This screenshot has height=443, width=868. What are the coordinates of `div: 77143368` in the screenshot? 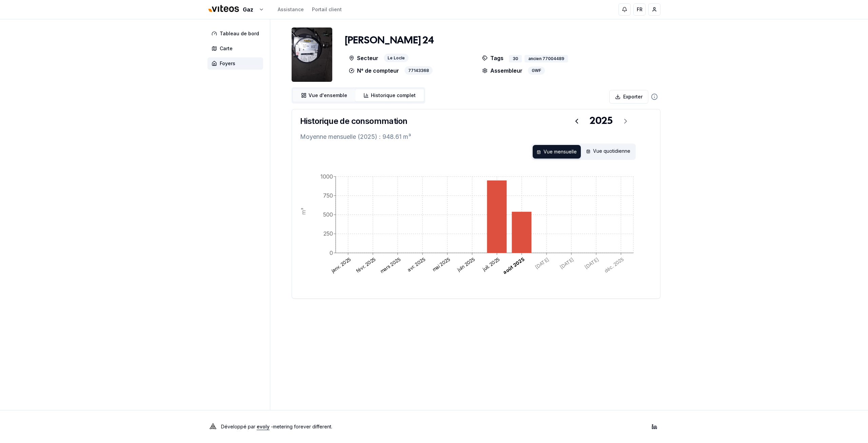 It's located at (419, 70).